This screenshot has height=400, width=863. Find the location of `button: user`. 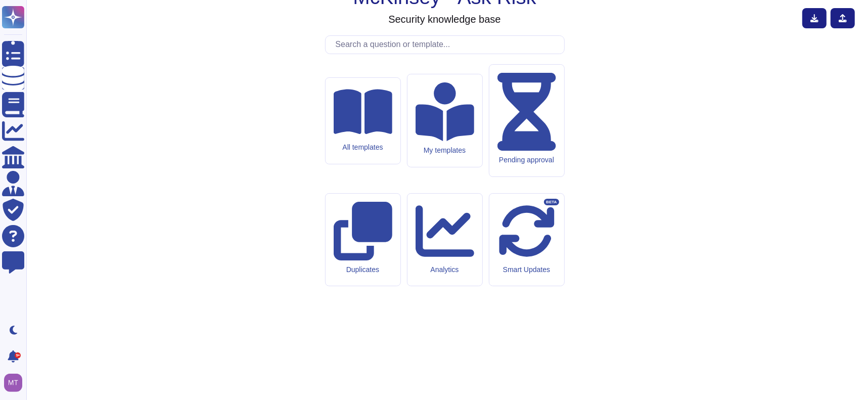

button: user is located at coordinates (16, 383).